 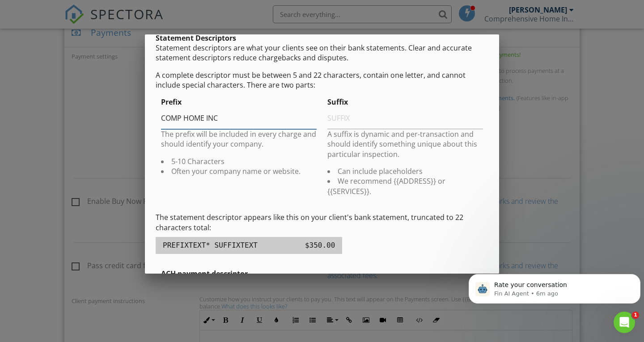 I want to click on p: A complete descriptor must be between 5 and 22 characters, contain one letter, and cannot include..., so click(x=322, y=80).